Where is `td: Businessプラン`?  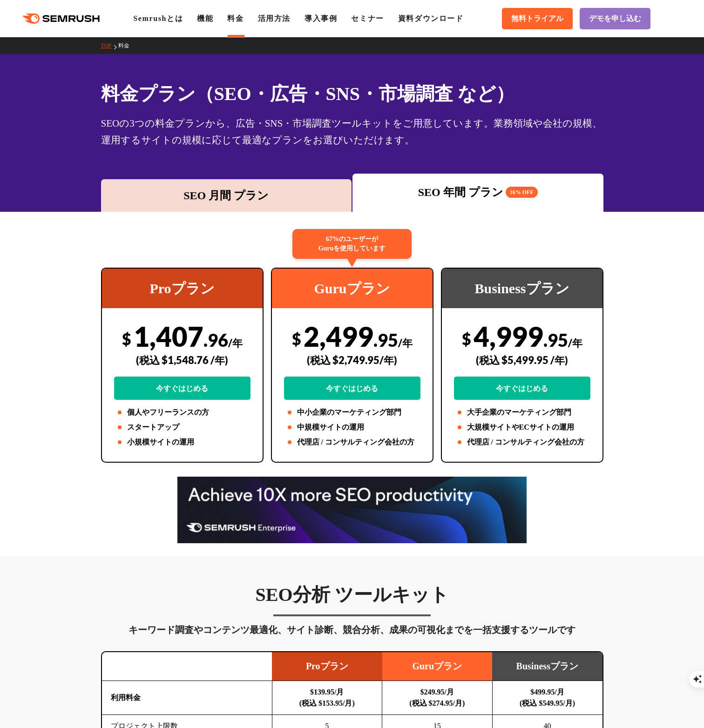
td: Businessプラン is located at coordinates (547, 666).